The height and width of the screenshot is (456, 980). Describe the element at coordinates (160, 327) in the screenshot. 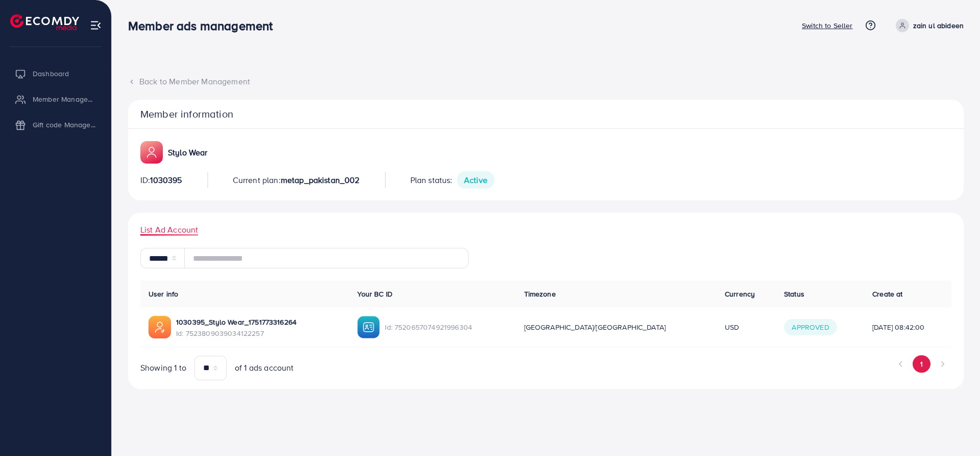

I see `img: ic-ads-acc.e4c84228.svg` at that location.